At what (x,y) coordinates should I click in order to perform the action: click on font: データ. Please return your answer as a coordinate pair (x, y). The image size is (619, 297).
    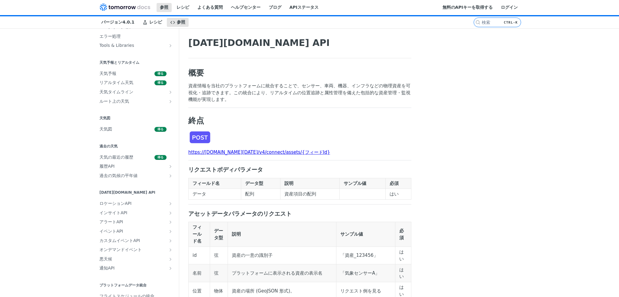
    Looking at the image, I should click on (199, 194).